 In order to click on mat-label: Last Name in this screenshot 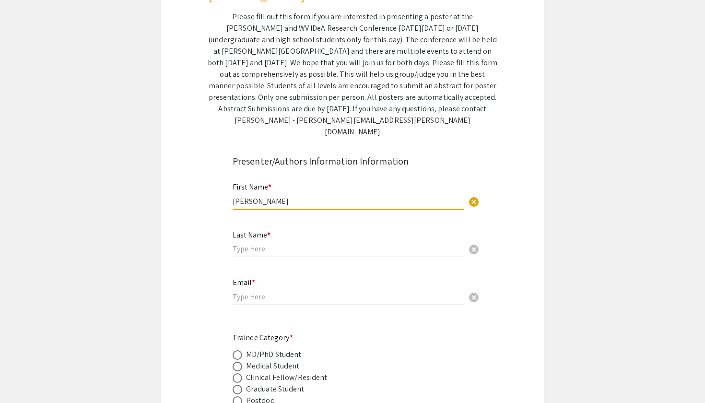, I will do `click(251, 234)`.